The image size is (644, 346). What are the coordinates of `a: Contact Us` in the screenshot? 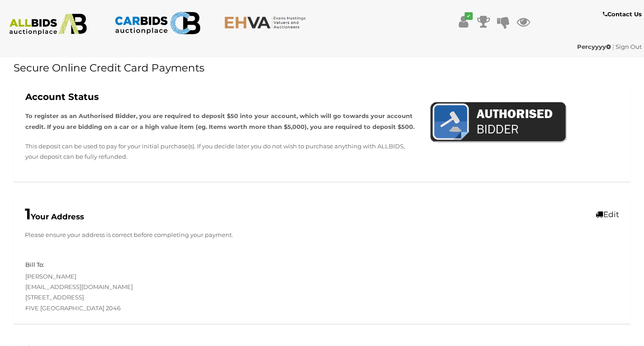 It's located at (623, 14).